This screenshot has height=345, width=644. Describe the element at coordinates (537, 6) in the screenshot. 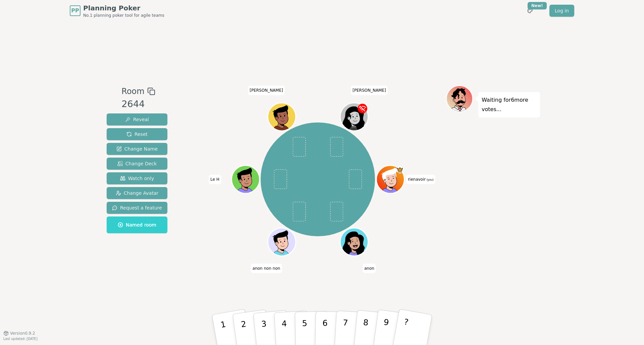

I see `div: New!` at that location.